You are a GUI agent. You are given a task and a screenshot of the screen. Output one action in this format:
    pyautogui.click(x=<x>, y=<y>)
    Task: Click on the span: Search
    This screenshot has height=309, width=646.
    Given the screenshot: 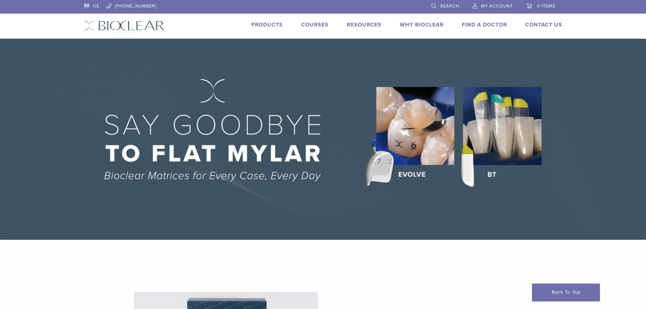 What is the action you would take?
    pyautogui.click(x=450, y=6)
    